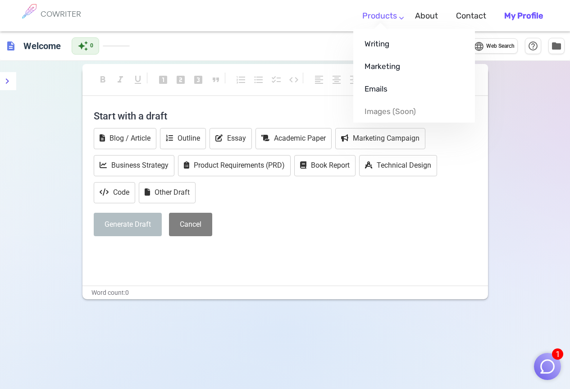 The image size is (570, 389). I want to click on span: folder, so click(556, 46).